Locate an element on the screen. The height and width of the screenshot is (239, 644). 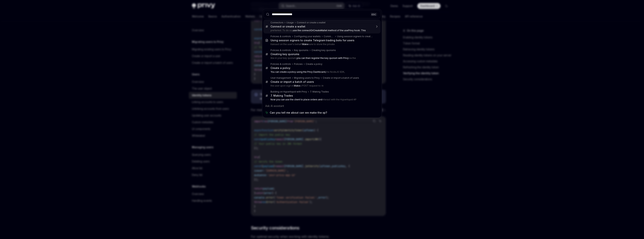
div: Common use cases is located at coordinates (328, 36).